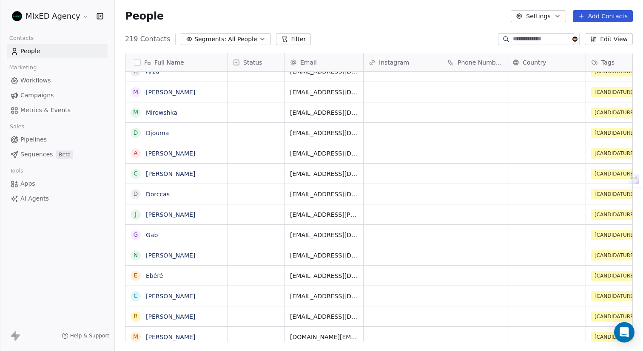 Image resolution: width=643 pixels, height=351 pixels. Describe the element at coordinates (57, 51) in the screenshot. I see `a: People` at that location.